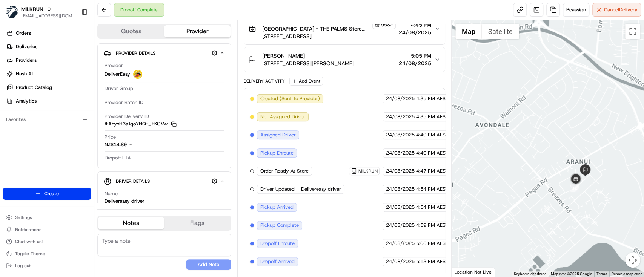 The height and width of the screenshot is (277, 644). What do you see at coordinates (111, 194) in the screenshot?
I see `span: Name` at bounding box center [111, 194].